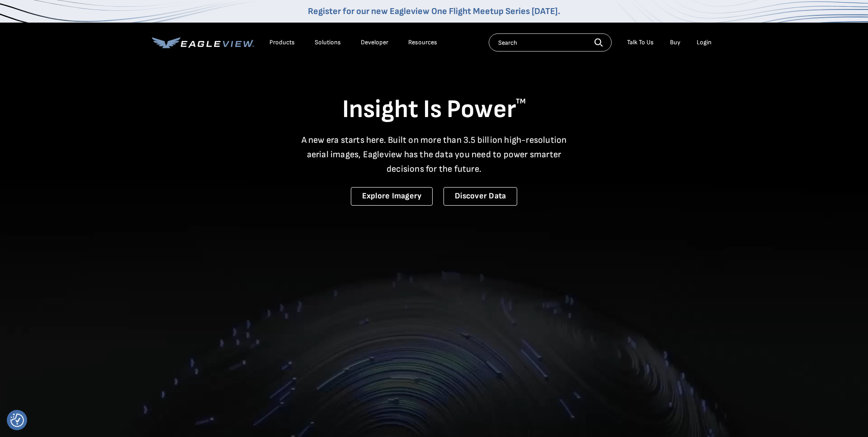 The height and width of the screenshot is (437, 868). What do you see at coordinates (704, 43) in the screenshot?
I see `div: Login` at bounding box center [704, 43].